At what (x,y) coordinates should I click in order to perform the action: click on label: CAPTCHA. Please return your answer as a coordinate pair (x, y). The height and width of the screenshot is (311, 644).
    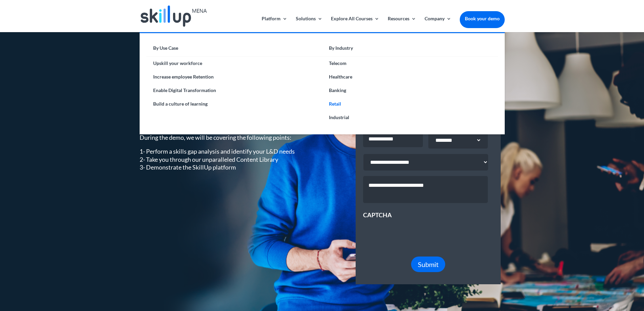
    Looking at the image, I should click on (377, 215).